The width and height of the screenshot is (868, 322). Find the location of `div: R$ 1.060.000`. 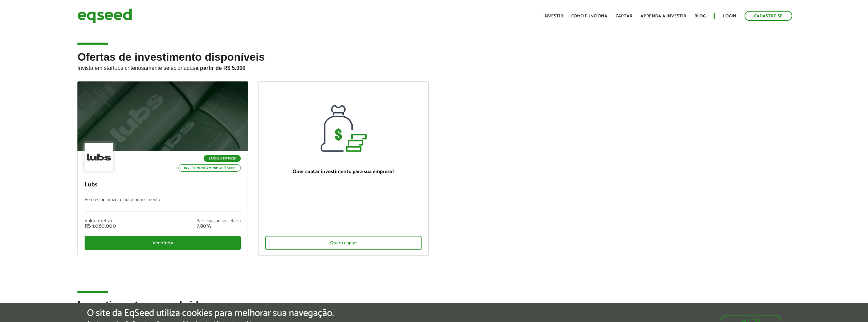

div: R$ 1.060.000 is located at coordinates (101, 226).